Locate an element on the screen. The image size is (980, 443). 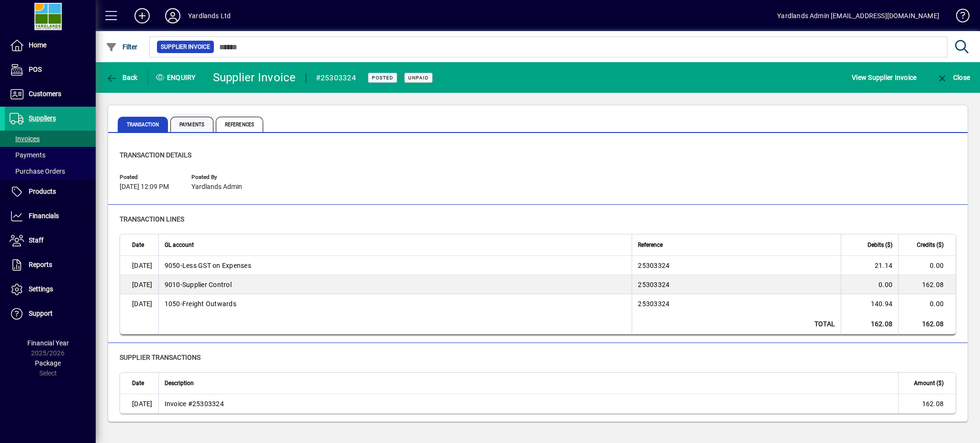
span: Transaction details is located at coordinates (155, 155).